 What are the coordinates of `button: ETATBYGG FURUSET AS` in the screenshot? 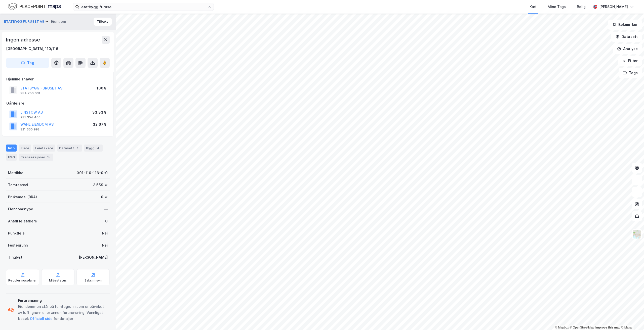 It's located at (25, 21).